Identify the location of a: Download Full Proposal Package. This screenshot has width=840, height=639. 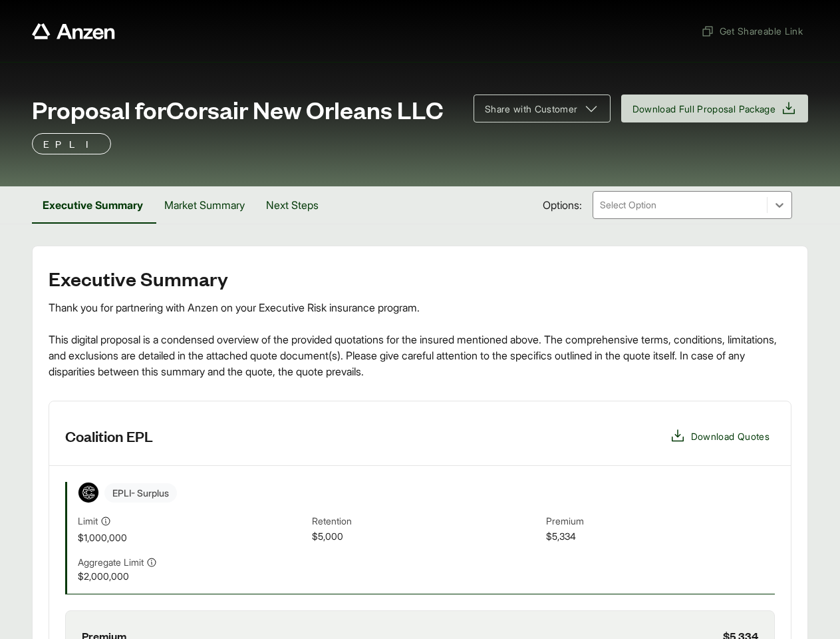
(716, 109).